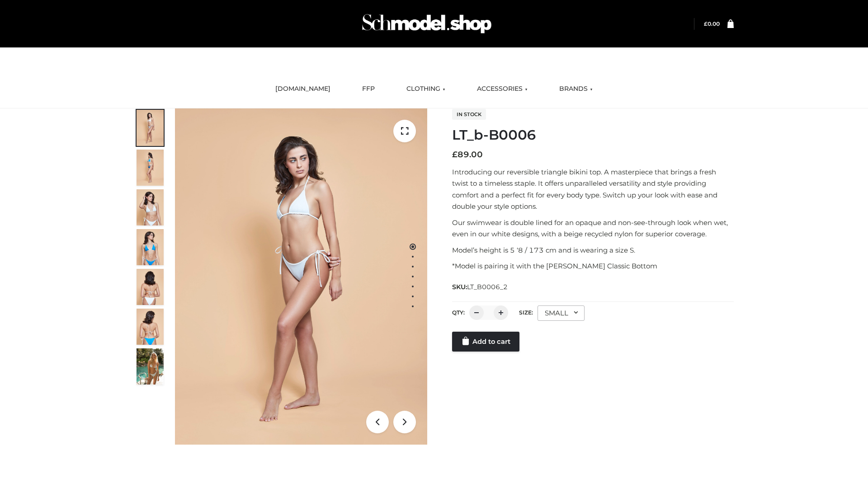  I want to click on bdi: 89.00, so click(467, 155).